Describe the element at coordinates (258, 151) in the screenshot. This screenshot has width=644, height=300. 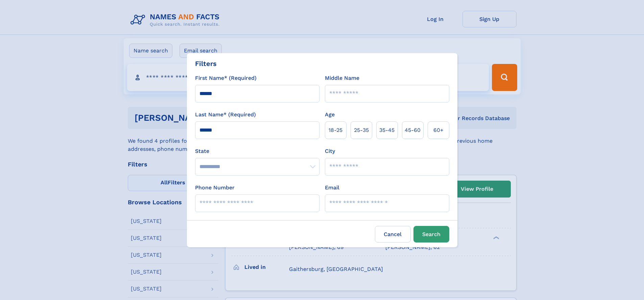
I see `label: State` at that location.